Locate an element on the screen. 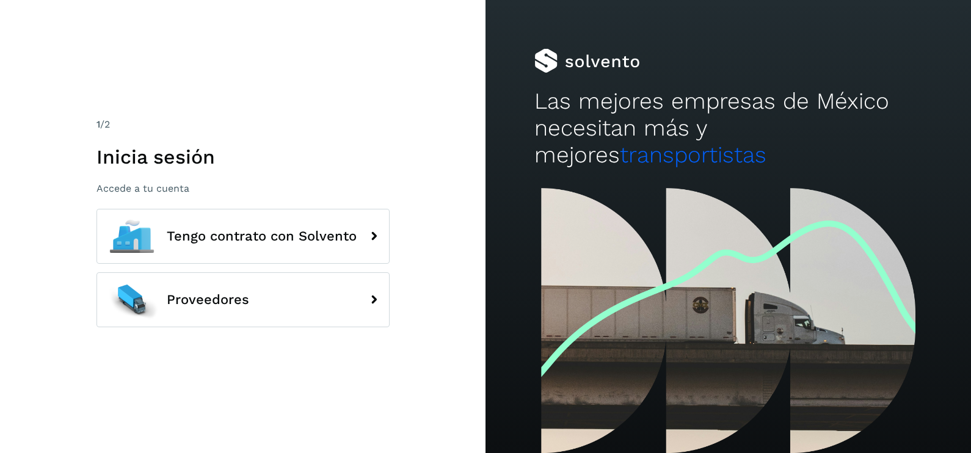 Image resolution: width=971 pixels, height=453 pixels. div: /2 is located at coordinates (243, 125).